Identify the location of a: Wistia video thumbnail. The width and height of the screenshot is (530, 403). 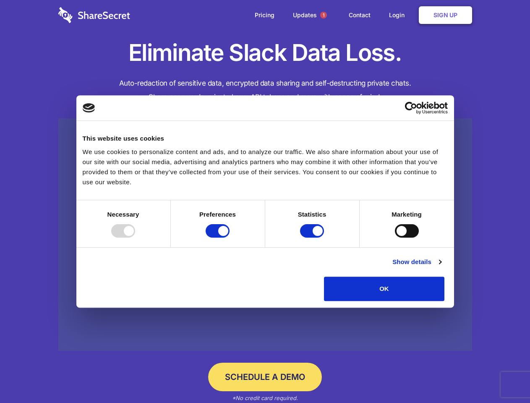
(265, 235).